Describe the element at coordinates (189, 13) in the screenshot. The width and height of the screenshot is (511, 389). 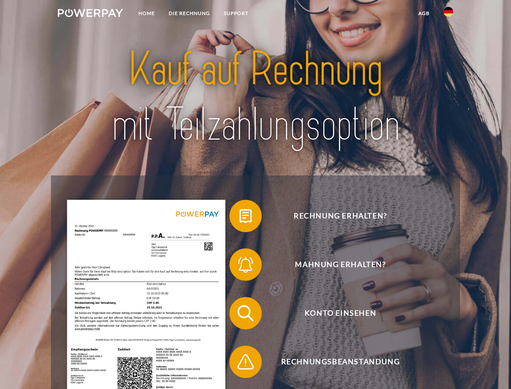
I see `a: DIE RECHNUNG` at that location.